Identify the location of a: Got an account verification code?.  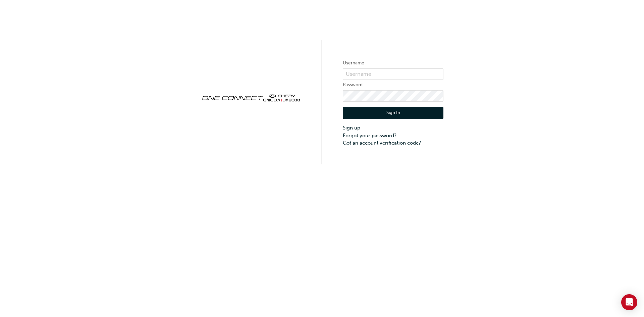
(393, 143).